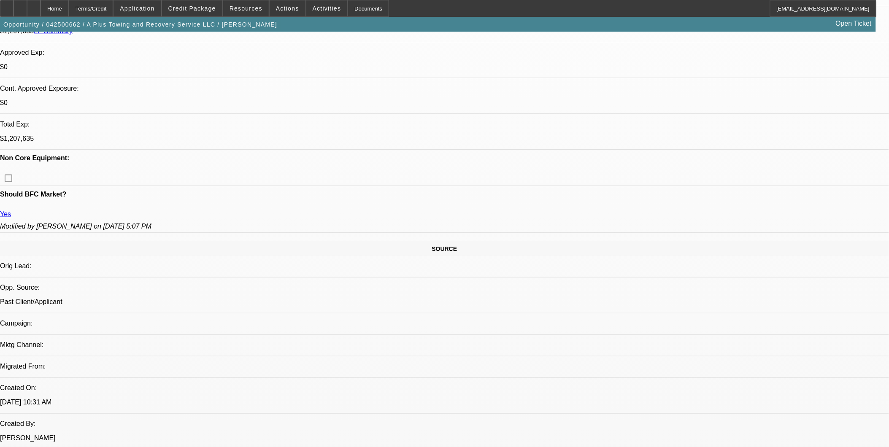 The width and height of the screenshot is (889, 447). I want to click on button: Credit Package, so click(192, 8).